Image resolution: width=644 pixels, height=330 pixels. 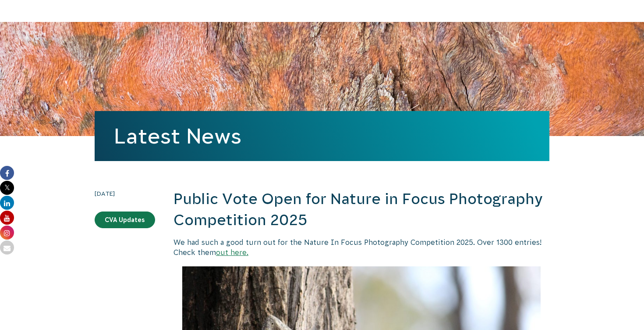 I want to click on a: out here., so click(x=232, y=252).